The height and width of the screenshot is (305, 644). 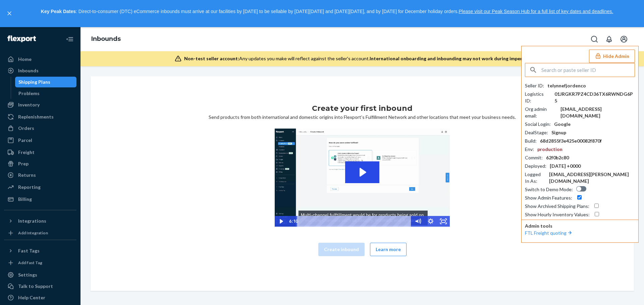 What do you see at coordinates (40, 105) in the screenshot?
I see `a: Inventory` at bounding box center [40, 105].